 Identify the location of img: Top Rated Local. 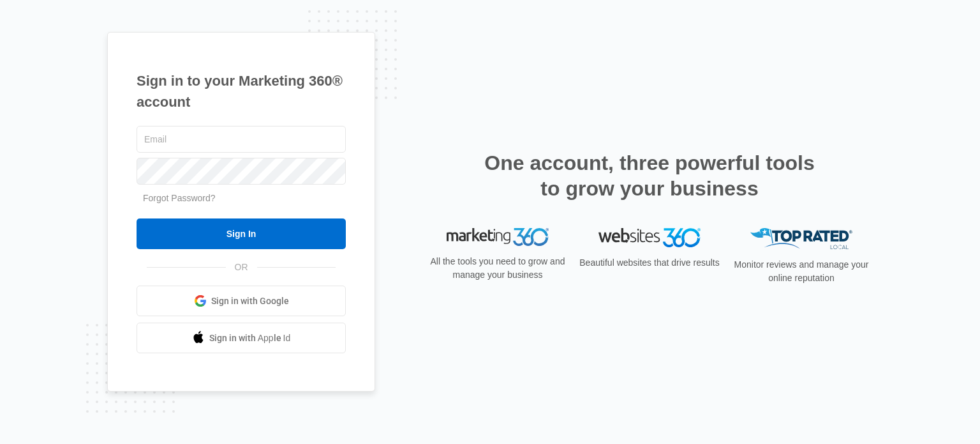
(801, 239).